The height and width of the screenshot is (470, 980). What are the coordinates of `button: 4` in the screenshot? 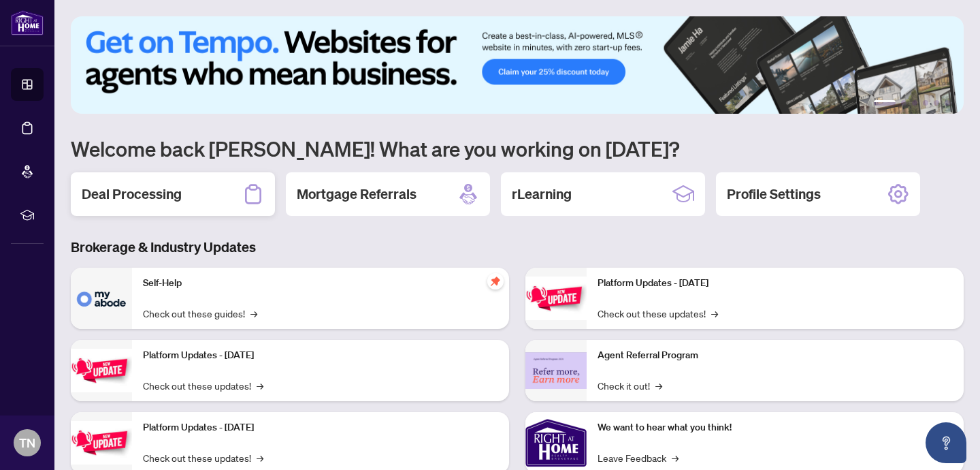 It's located at (925, 103).